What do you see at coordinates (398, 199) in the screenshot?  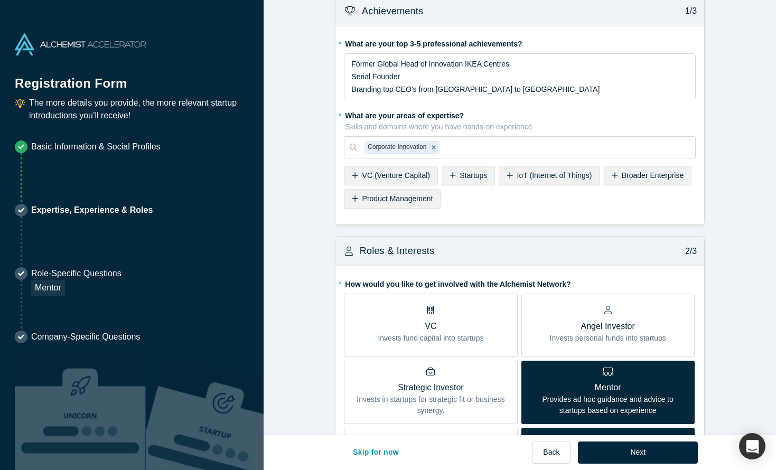 I see `span: Product Management` at bounding box center [398, 199].